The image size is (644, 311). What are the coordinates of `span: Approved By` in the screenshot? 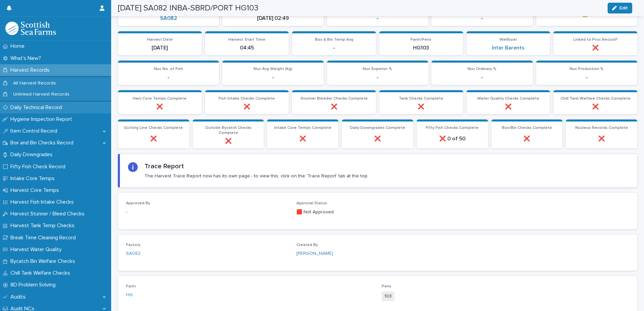 It's located at (138, 203).